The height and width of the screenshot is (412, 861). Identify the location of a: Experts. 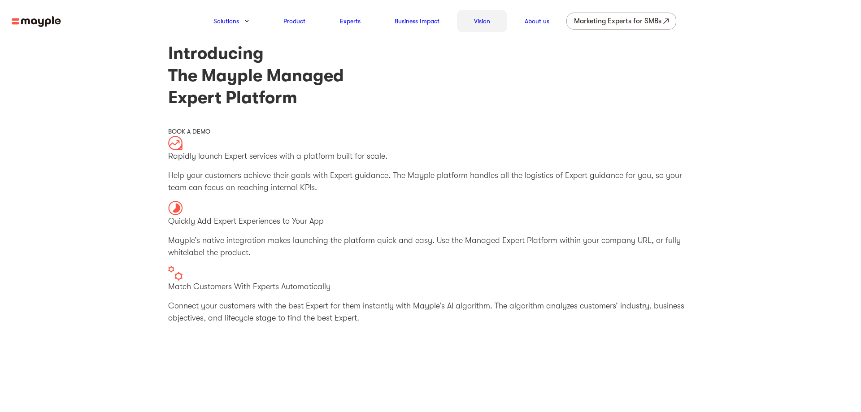
(350, 21).